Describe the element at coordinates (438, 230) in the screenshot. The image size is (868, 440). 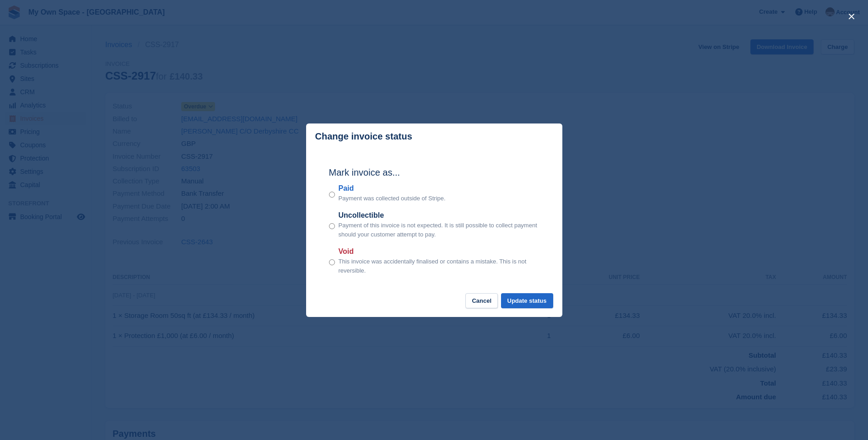
I see `p: Payment of this invoice is not expected. It is still possible to collect payment should your cust...` at that location.